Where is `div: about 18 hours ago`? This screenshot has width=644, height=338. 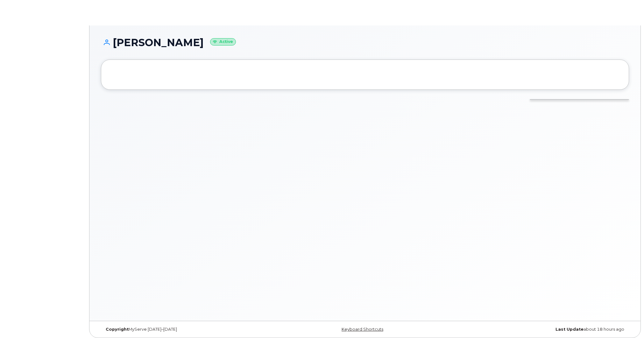 div: about 18 hours ago is located at coordinates (541, 329).